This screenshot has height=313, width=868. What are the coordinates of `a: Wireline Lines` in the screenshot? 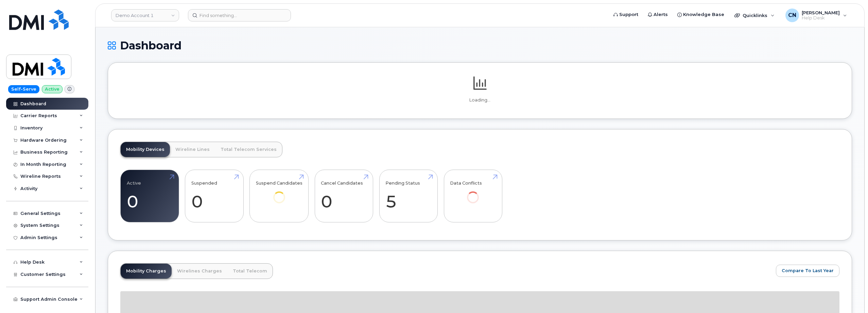 It's located at (192, 149).